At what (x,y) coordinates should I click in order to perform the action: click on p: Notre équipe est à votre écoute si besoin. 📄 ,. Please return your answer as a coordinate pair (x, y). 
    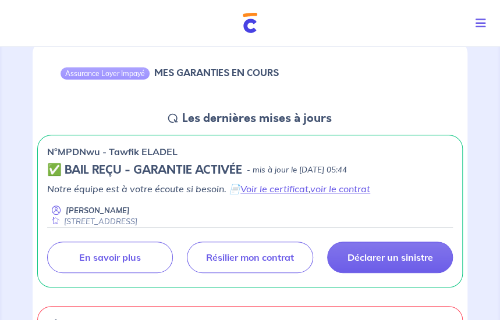
    Looking at the image, I should click on (250, 189).